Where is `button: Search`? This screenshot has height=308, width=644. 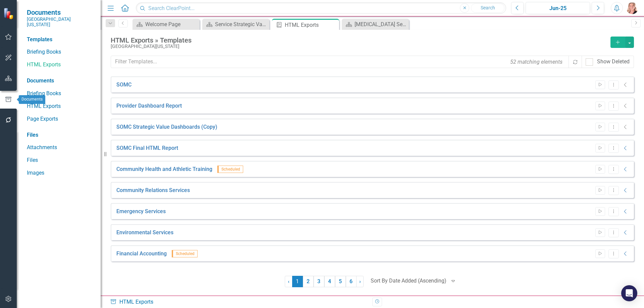
button: Search is located at coordinates (488, 8).